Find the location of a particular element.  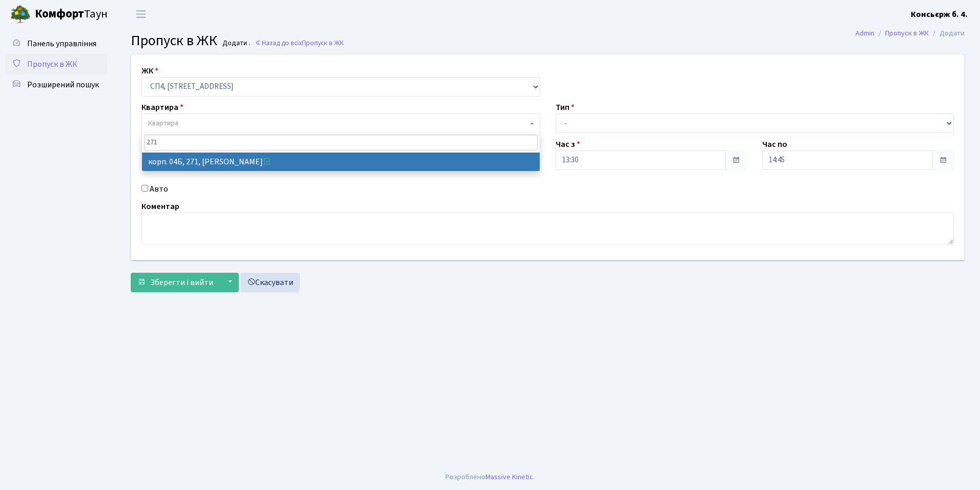

button: Переключити навігацію is located at coordinates (141, 14).